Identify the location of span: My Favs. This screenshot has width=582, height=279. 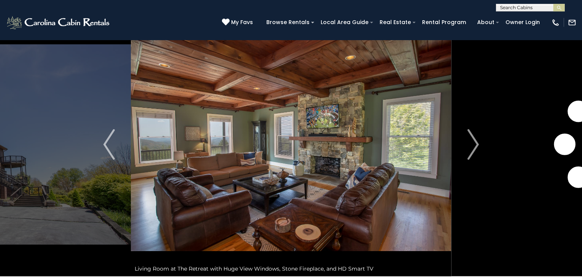
(242, 22).